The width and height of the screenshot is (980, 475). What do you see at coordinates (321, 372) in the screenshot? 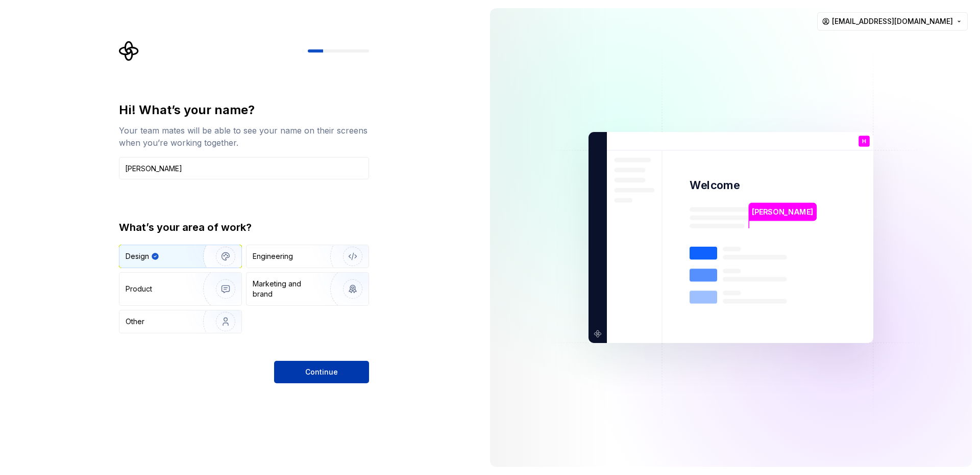
I see `span: Continue` at bounding box center [321, 372].